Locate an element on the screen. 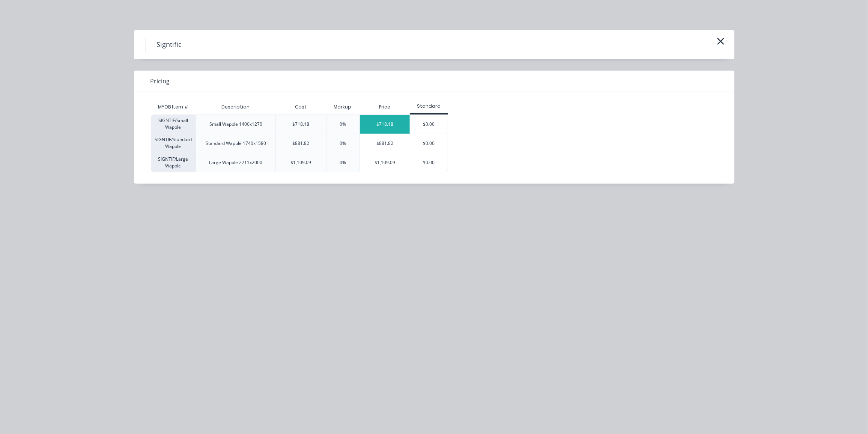 The image size is (868, 434). div: SIGNTIF/Small Wapple is located at coordinates (174, 124).